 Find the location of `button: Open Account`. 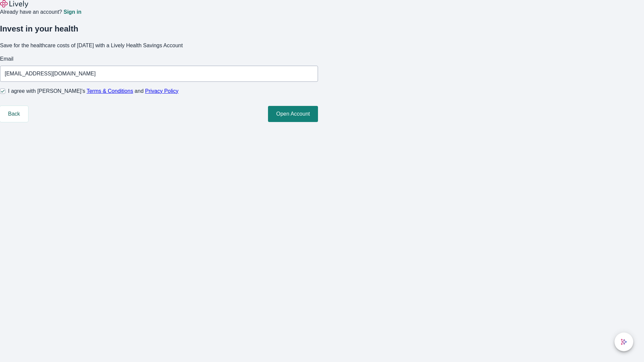

button: Open Account is located at coordinates (293, 114).